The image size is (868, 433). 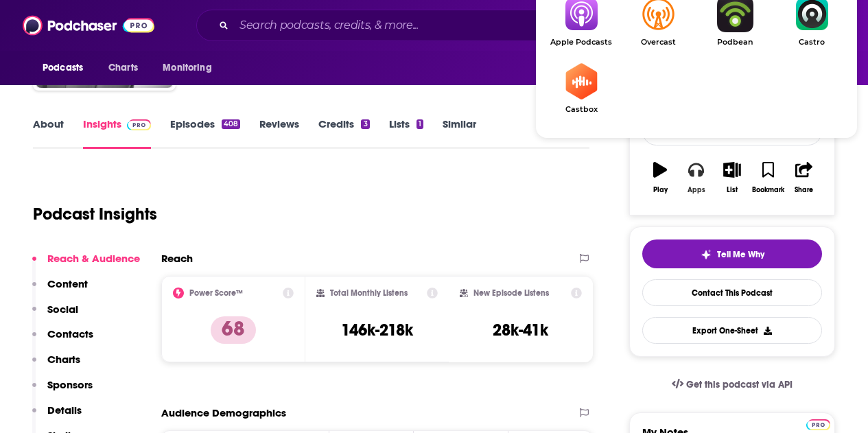 What do you see at coordinates (177, 258) in the screenshot?
I see `h2: Reach` at bounding box center [177, 258].